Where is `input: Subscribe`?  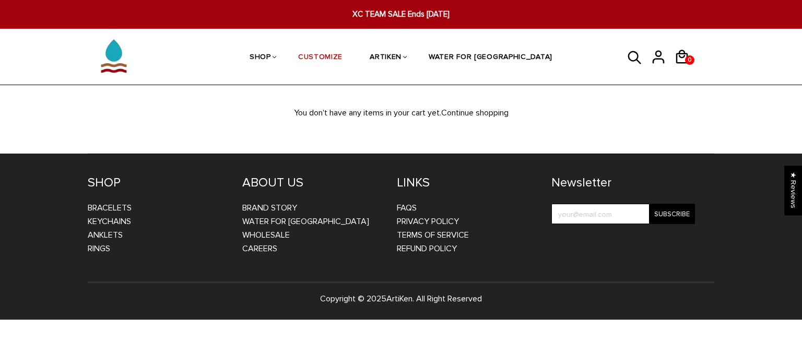 input: Subscribe is located at coordinates (672, 214).